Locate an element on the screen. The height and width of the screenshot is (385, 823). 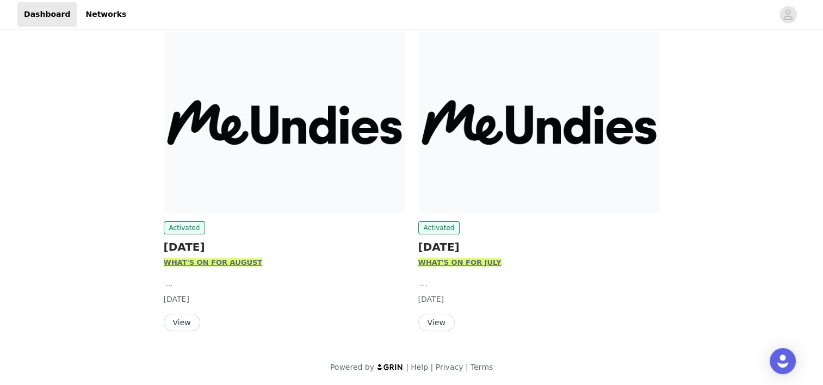
a: Terms is located at coordinates (481, 367).